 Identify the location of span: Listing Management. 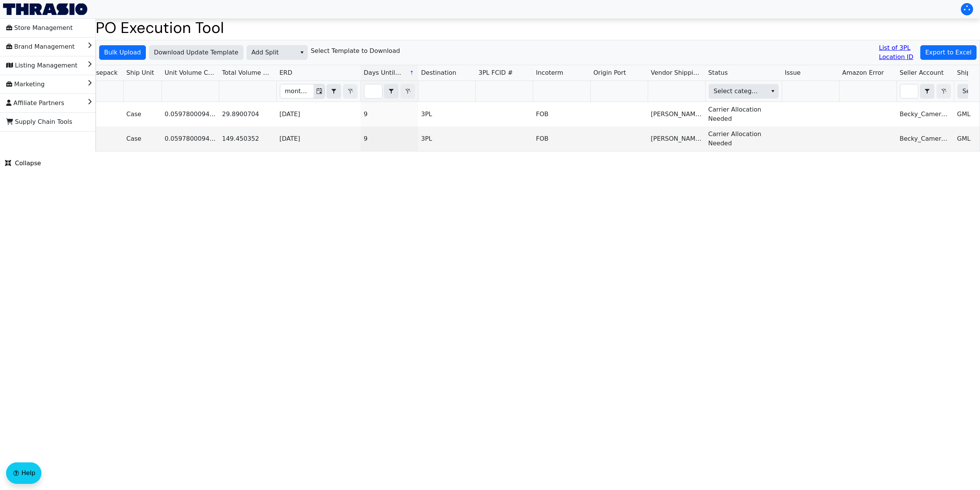
(42, 66).